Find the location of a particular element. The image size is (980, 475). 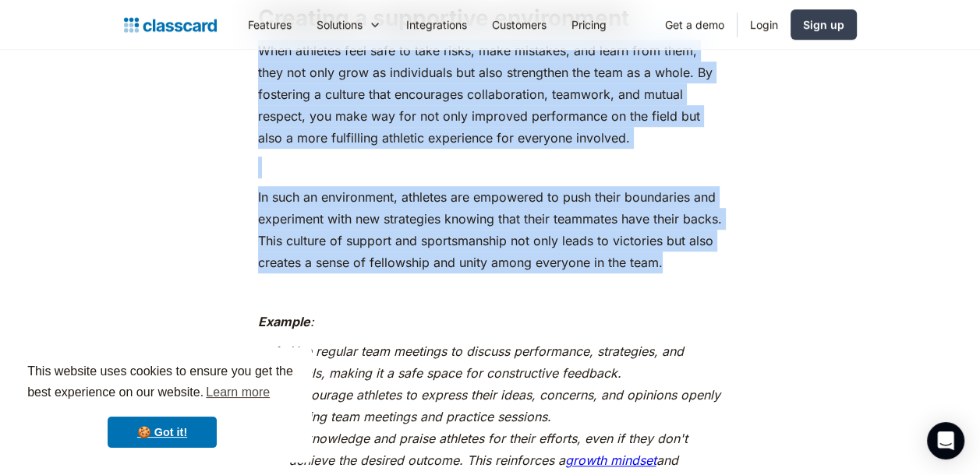

em: Acknowledge and praise athletes for their efforts, even if they don't achieve the desired outcome... is located at coordinates (488, 450).